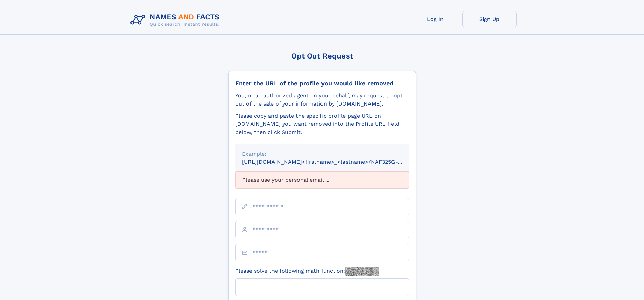  Describe the element at coordinates (307, 271) in the screenshot. I see `label: Please solve the following math function:` at that location.